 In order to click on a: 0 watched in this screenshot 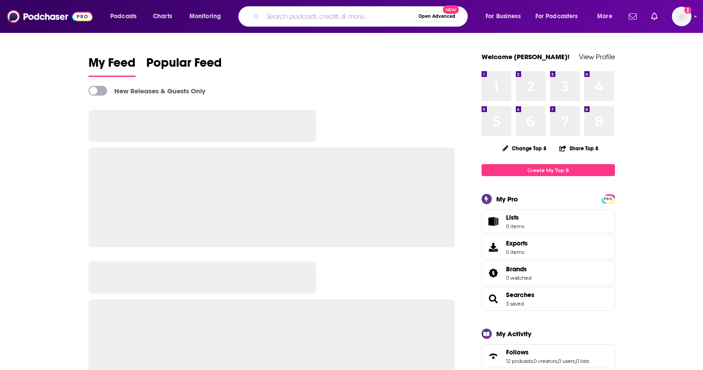, I will do `click(518, 278)`.